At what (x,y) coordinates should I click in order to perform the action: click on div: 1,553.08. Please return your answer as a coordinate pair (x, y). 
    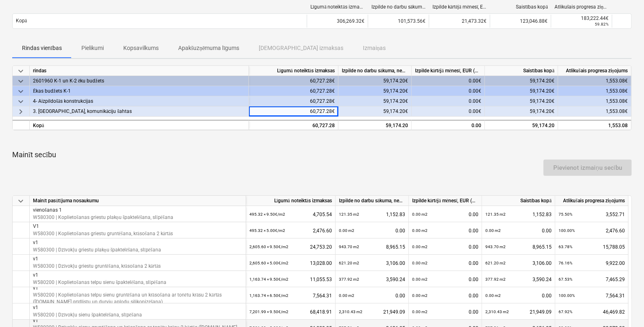
    Looking at the image, I should click on (594, 126).